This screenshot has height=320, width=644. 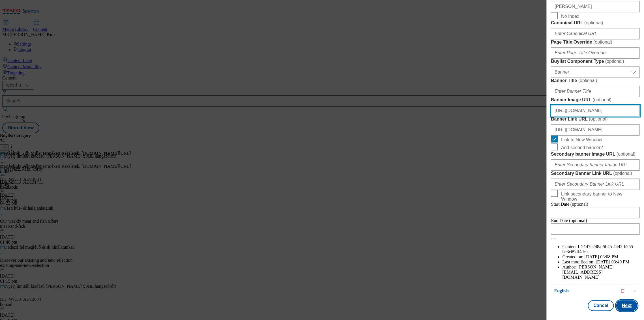 What do you see at coordinates (595, 119) in the screenshot?
I see `label: Banner Link URL` at bounding box center [595, 119].